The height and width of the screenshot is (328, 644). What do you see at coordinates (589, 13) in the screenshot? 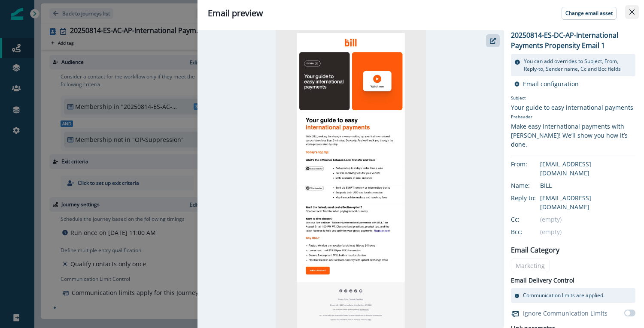
I see `p: Change email asset` at bounding box center [589, 13].